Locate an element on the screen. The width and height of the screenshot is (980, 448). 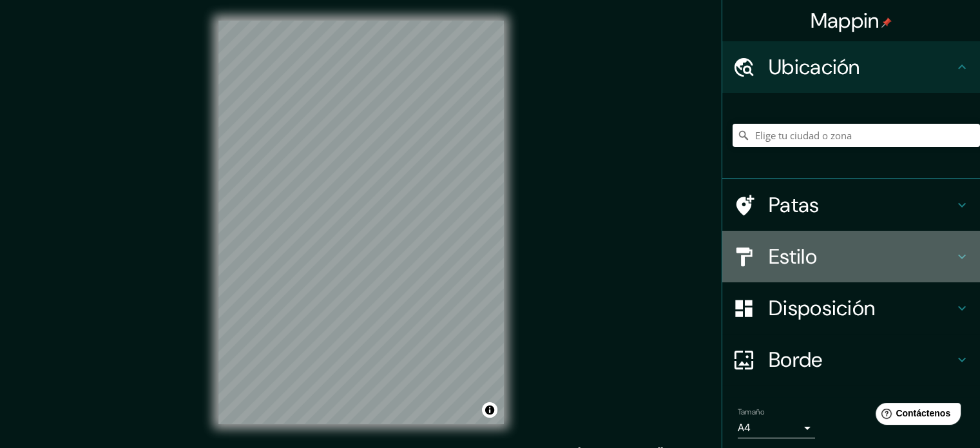
font: Patas is located at coordinates (794, 205).